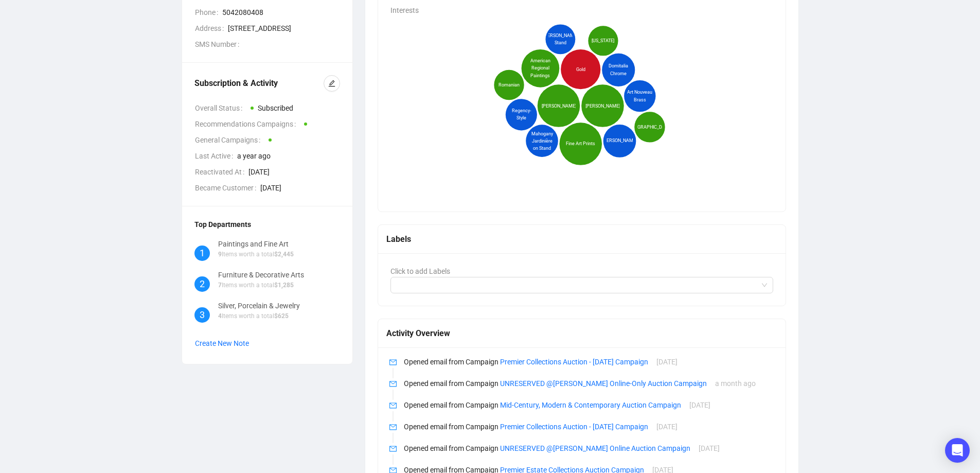 The image size is (980, 473). What do you see at coordinates (282, 316) in the screenshot?
I see `span: $ 625` at bounding box center [282, 316].